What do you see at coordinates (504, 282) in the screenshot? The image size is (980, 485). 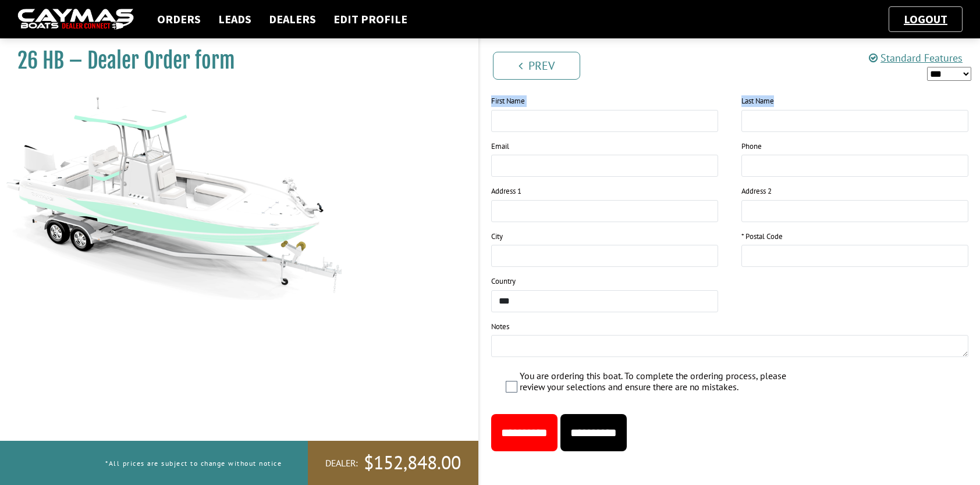 I see `label: Country` at bounding box center [504, 282].